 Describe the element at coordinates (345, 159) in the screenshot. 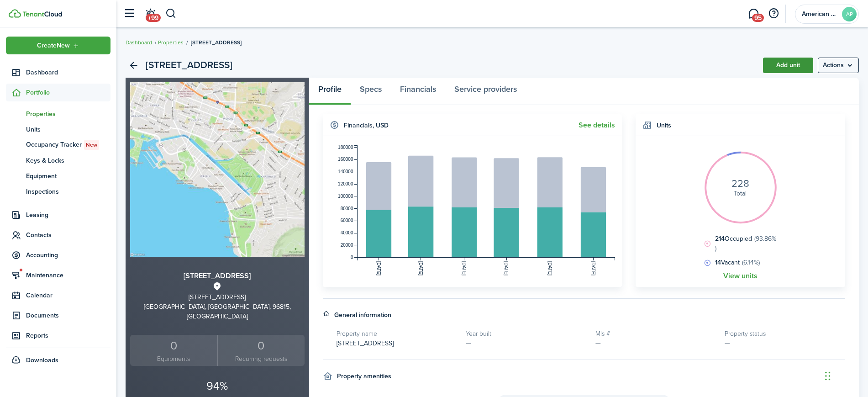

I see `tspan: 160000` at that location.